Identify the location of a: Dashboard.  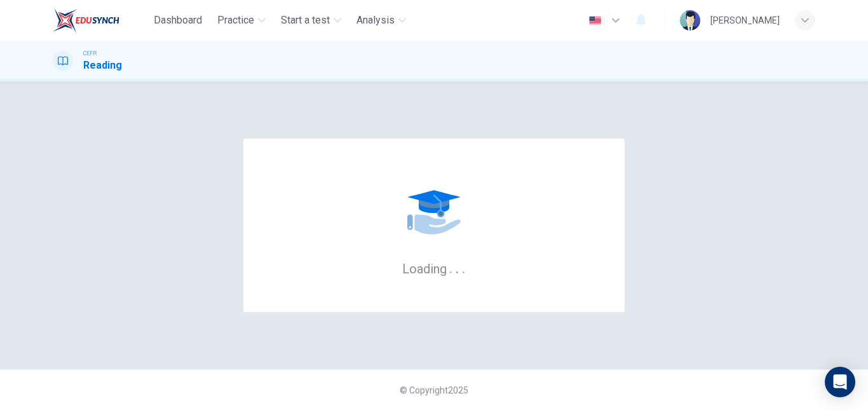
(178, 20).